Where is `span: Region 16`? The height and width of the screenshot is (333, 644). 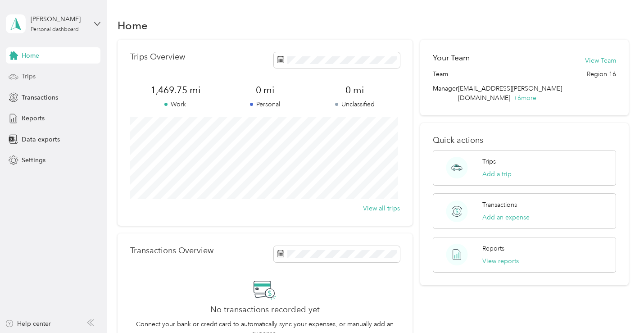 span: Region 16 is located at coordinates (601, 74).